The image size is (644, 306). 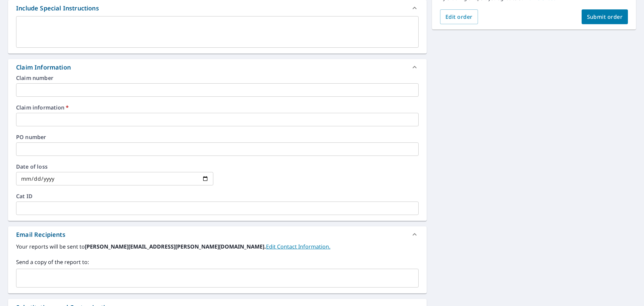 What do you see at coordinates (217, 137) in the screenshot?
I see `label: PO number` at bounding box center [217, 137].